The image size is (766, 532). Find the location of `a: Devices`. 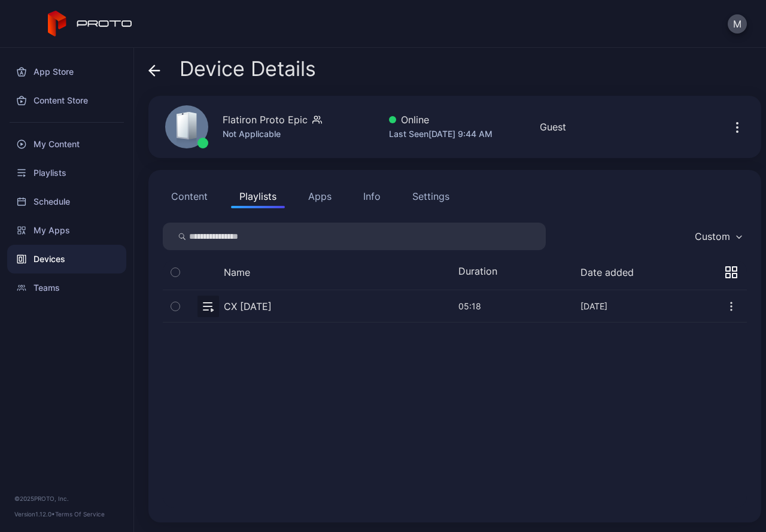

a: Devices is located at coordinates (67, 259).